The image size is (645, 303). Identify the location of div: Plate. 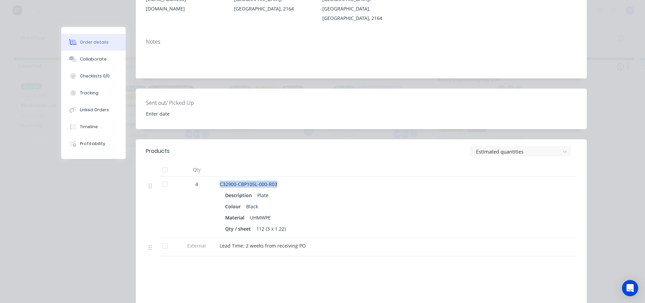
(263, 195).